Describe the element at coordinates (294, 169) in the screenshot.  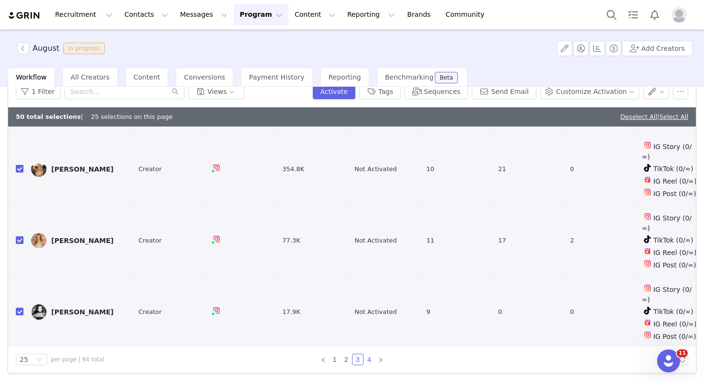
I see `span: 354.8K` at that location.